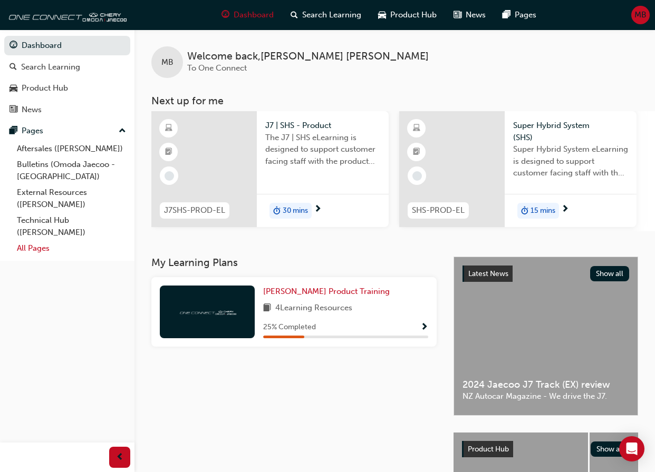 The width and height of the screenshot is (655, 472). What do you see at coordinates (314, 308) in the screenshot?
I see `span: 4 Learning Resources` at bounding box center [314, 308].